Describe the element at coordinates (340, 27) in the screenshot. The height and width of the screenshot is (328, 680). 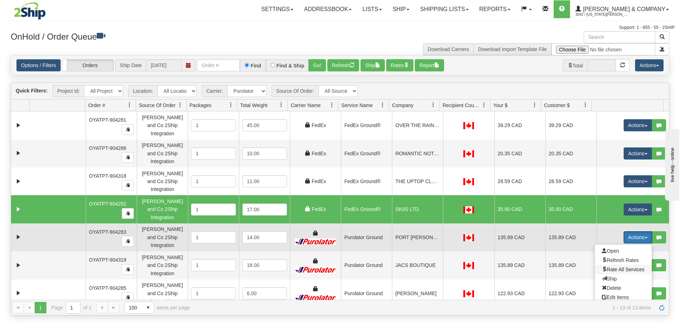
I see `div: Support: 1 - 855 - 55 - 2SHIP` at that location.